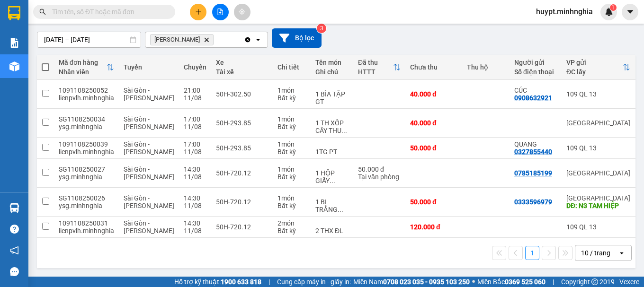  Describe the element at coordinates (86, 223) in the screenshot. I see `div: 1091108250031` at that location.